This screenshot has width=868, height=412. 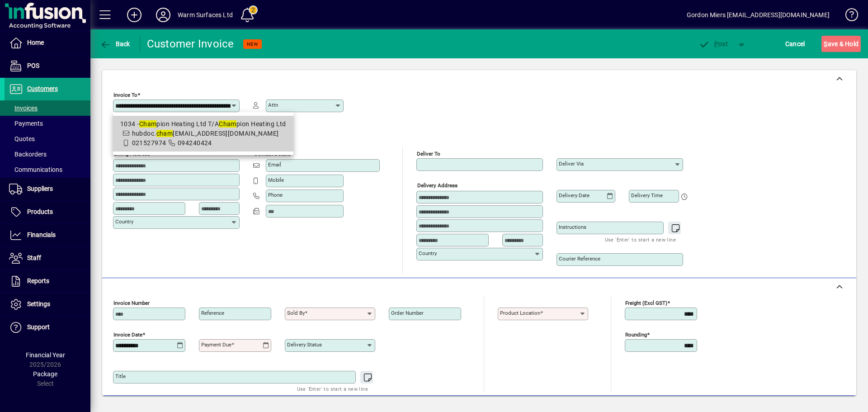 I want to click on span: Backorders, so click(x=28, y=155).